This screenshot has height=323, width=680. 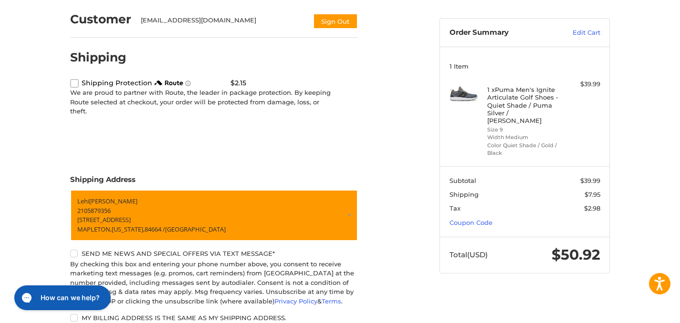 I want to click on a: Privacy Policy, so click(x=296, y=301).